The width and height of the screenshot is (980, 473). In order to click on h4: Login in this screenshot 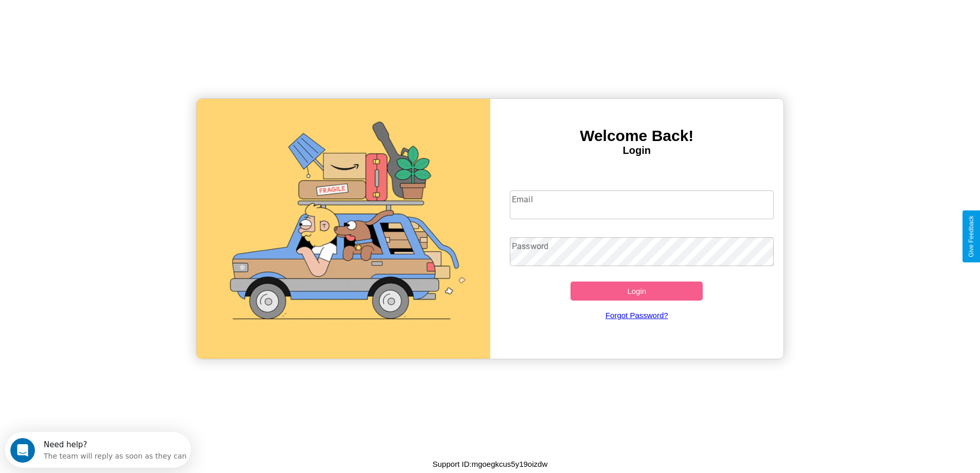, I will do `click(637, 150)`.